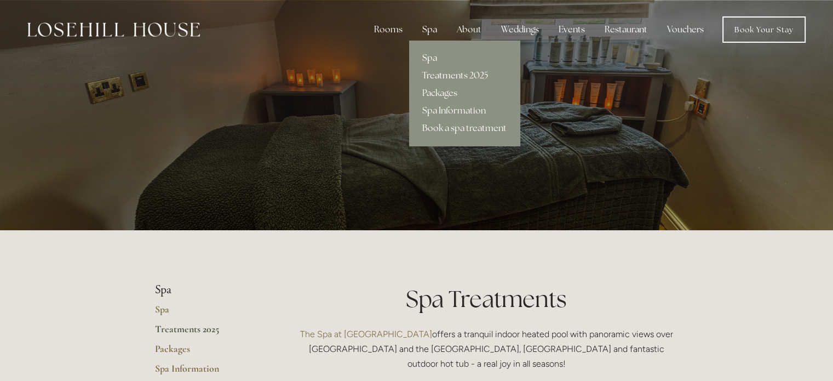  What do you see at coordinates (207, 290) in the screenshot?
I see `li: Spa` at bounding box center [207, 290].